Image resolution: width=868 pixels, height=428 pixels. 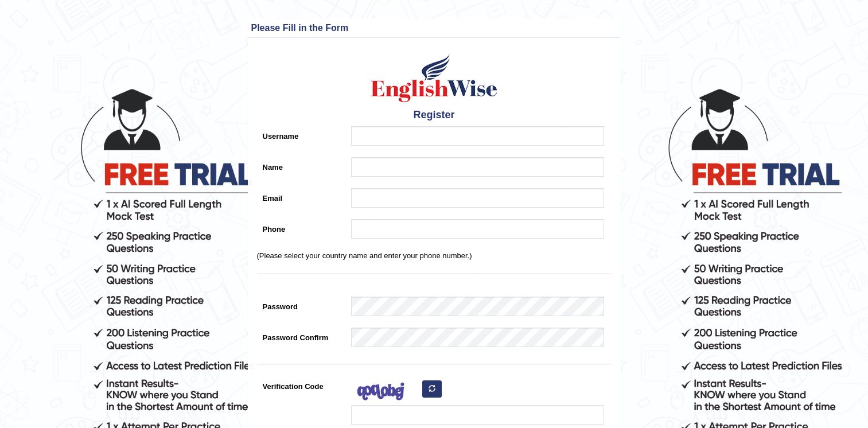 I want to click on p: (Please select your country name and enter your phone number.), so click(x=434, y=256).